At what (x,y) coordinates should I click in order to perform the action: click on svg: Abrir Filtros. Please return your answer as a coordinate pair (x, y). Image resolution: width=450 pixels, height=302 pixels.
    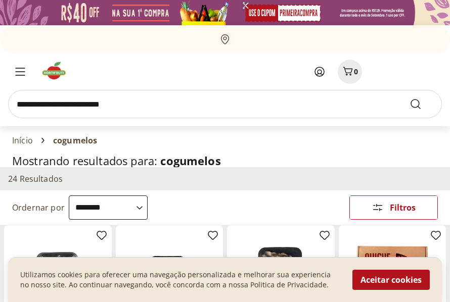
    Looking at the image, I should click on (378, 208).